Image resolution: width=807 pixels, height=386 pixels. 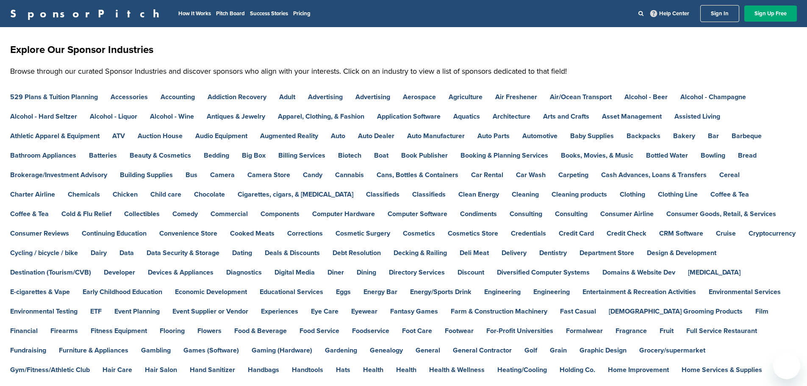 What do you see at coordinates (553, 253) in the screenshot?
I see `a: Dentistry` at bounding box center [553, 253].